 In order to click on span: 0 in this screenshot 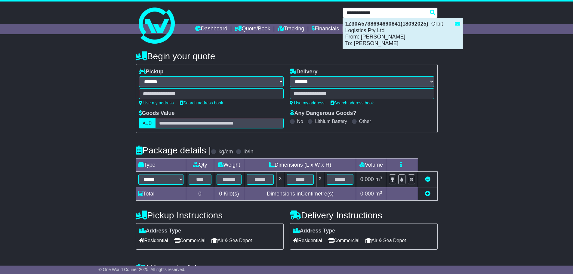, I will do `click(221, 194)`.